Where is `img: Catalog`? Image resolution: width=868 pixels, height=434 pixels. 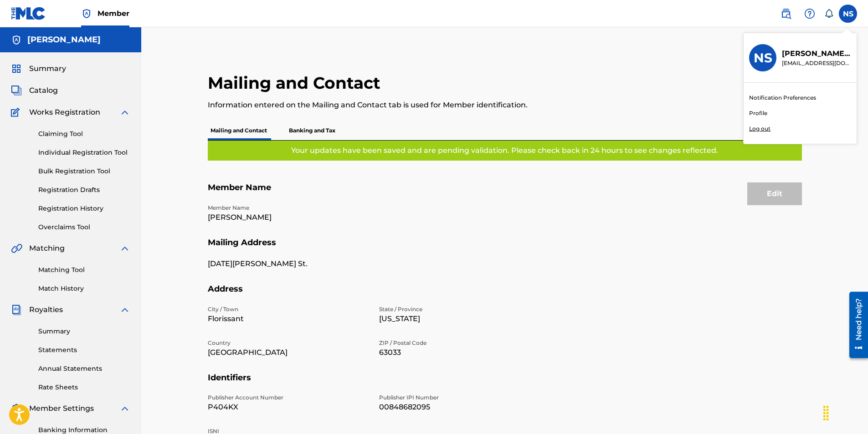
img: Catalog is located at coordinates (16, 91).